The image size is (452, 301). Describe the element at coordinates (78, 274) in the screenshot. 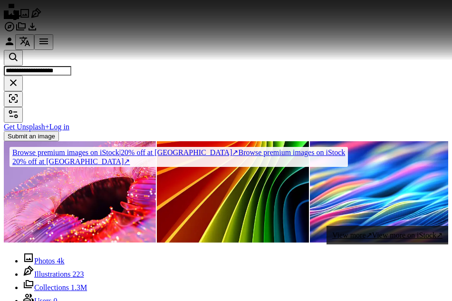

I see `span: 223` at that location.